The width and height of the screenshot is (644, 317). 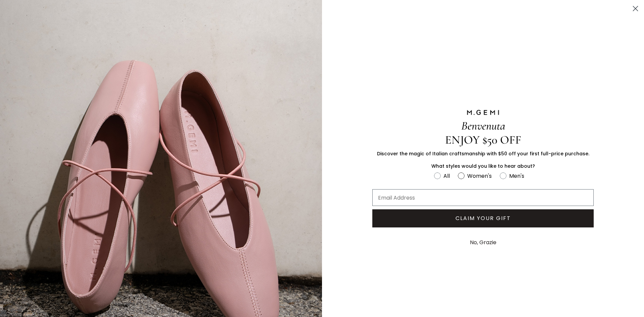 I want to click on span: Discover the magic of Italian craftsmanship with $50 off your first full-price purchase., so click(x=483, y=154).